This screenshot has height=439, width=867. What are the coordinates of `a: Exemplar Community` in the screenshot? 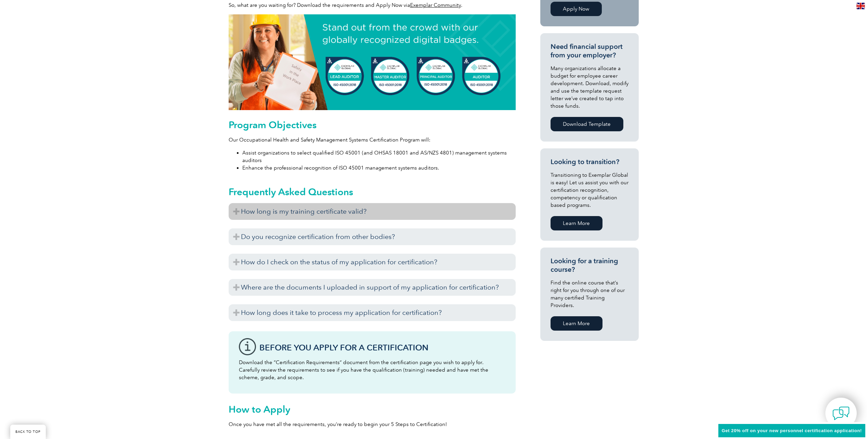 It's located at (436, 5).